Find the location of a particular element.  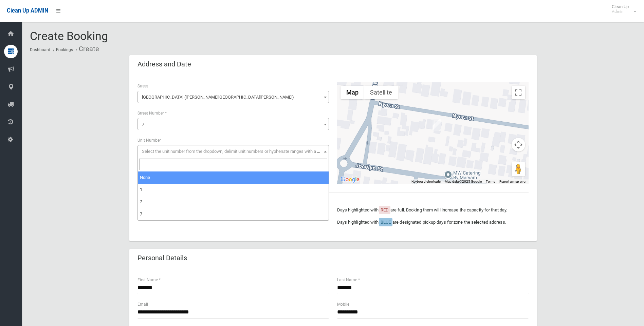

span: RED is located at coordinates (385, 210).